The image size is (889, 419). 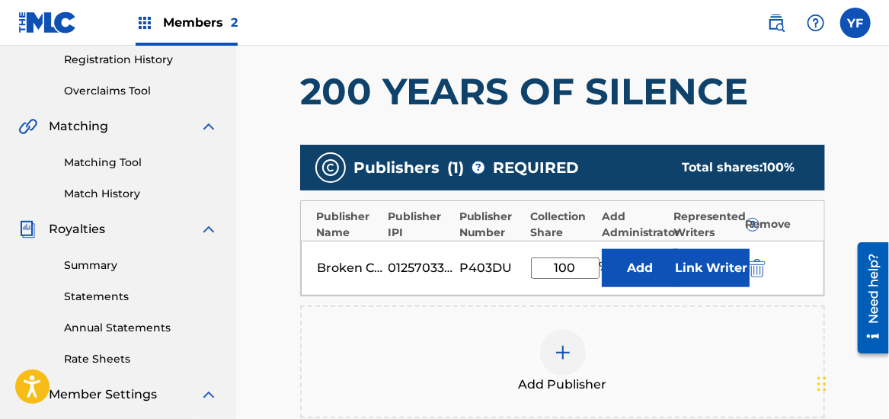 What do you see at coordinates (822, 384) in the screenshot?
I see `div: Drag` at bounding box center [822, 384].